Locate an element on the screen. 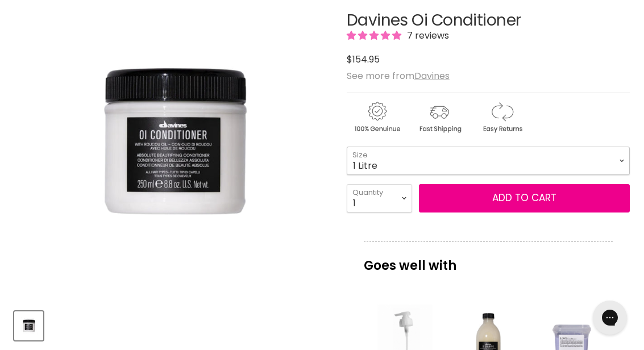 The width and height of the screenshot is (644, 350). h1: Davines Oi Conditioner is located at coordinates (488, 21).